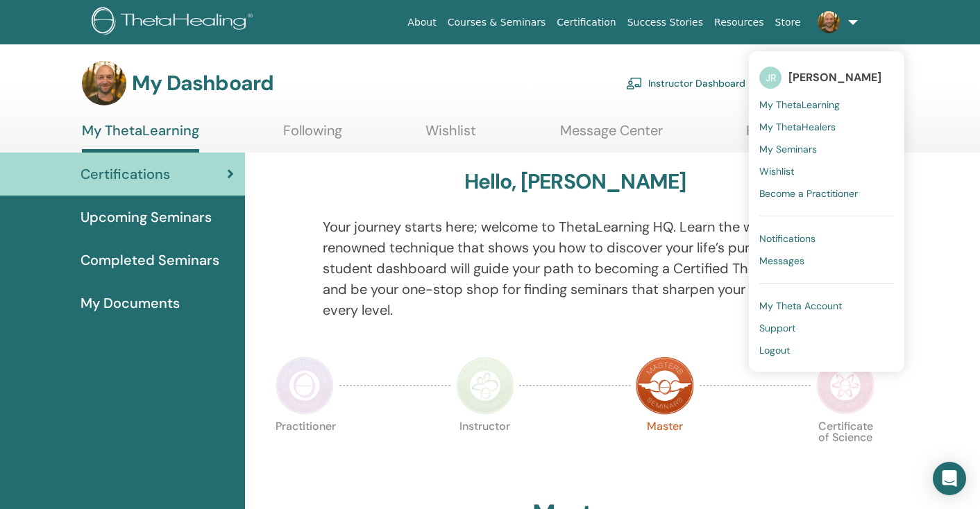 This screenshot has width=980, height=509. What do you see at coordinates (776, 171) in the screenshot?
I see `span: Wishlist` at bounding box center [776, 171].